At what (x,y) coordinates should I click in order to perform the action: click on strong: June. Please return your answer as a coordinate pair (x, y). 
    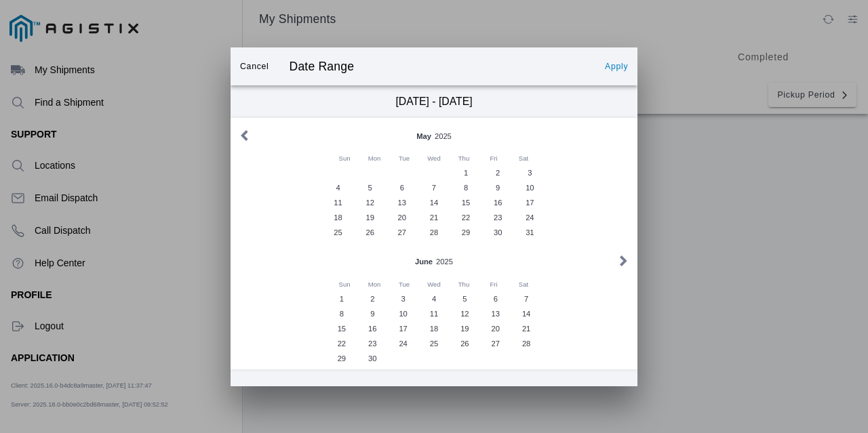
    Looking at the image, I should click on (424, 262).